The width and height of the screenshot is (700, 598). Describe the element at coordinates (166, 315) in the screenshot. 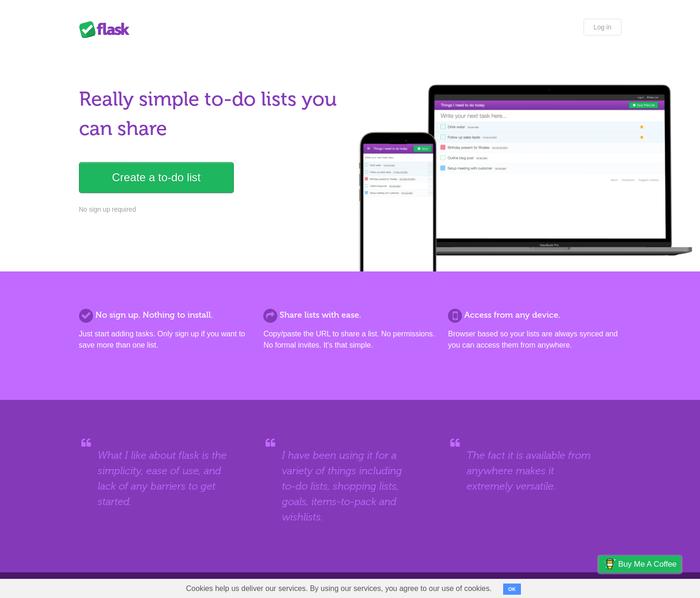

I see `h2: No sign up. Nothing to install.` at that location.